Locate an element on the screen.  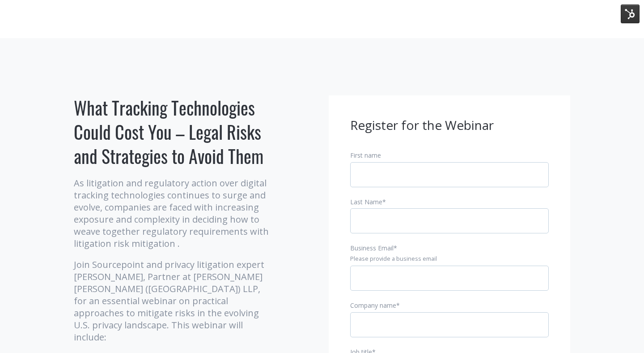
p: As litigation and regulatory action over digital tracking technologies continues to surge and evo... is located at coordinates (173, 213).